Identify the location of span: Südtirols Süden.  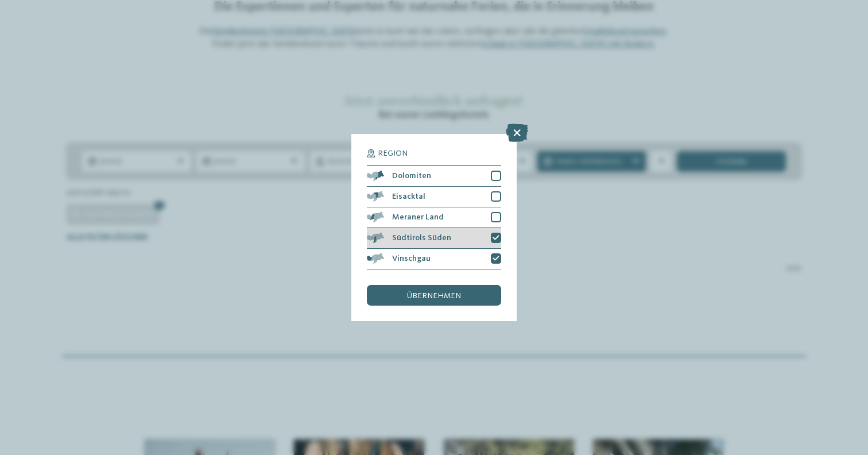
(422, 238).